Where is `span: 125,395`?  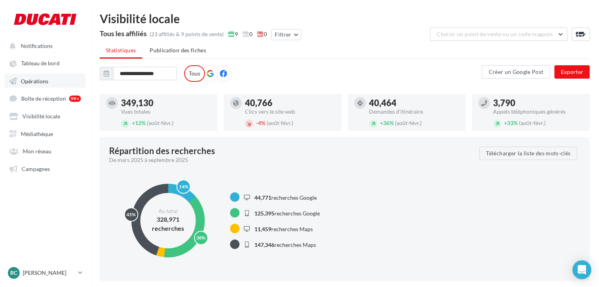 span: 125,395 is located at coordinates (264, 212).